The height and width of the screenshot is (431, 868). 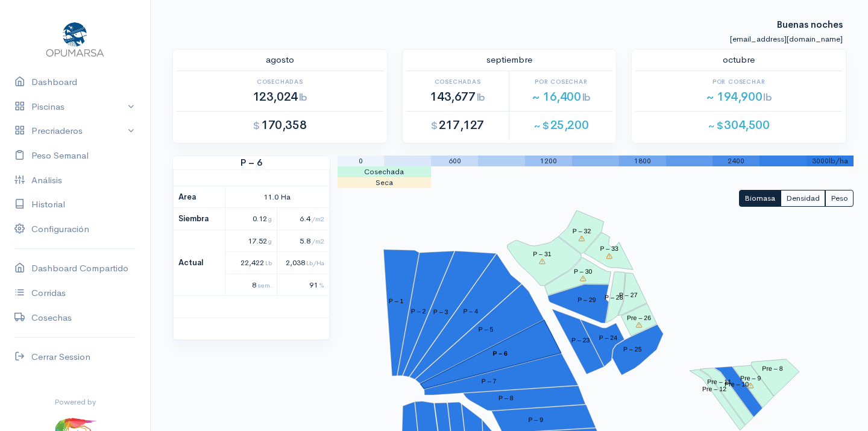 I want to click on td: 11.0 Ha, so click(x=277, y=196).